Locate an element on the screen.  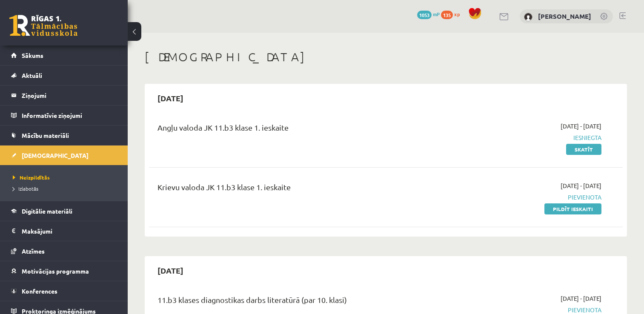
img: Dairis Tilkēvičs is located at coordinates (528, 17).